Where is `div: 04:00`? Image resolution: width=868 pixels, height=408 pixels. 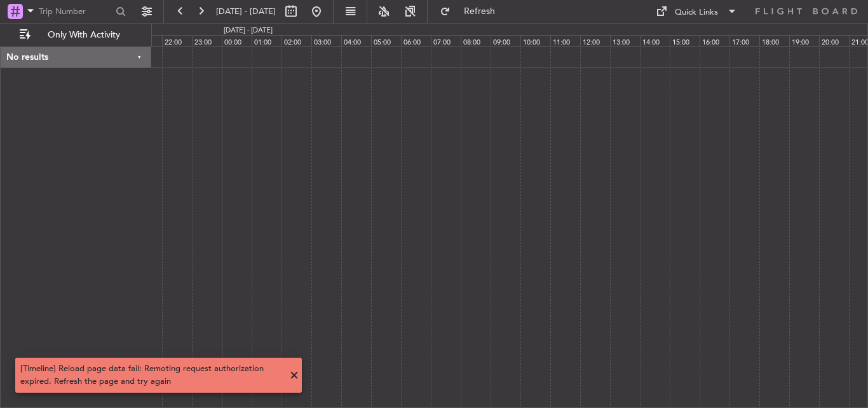 div: 04:00 is located at coordinates (355, 41).